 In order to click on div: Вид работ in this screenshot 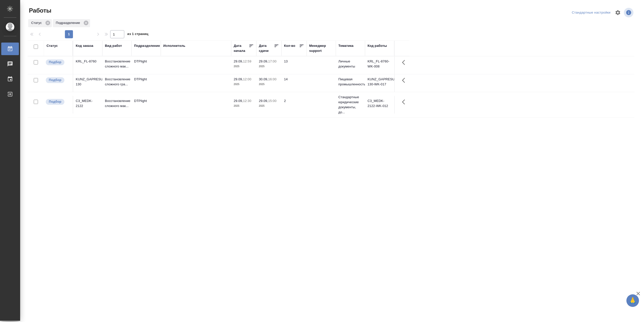, I will do `click(114, 46)`.